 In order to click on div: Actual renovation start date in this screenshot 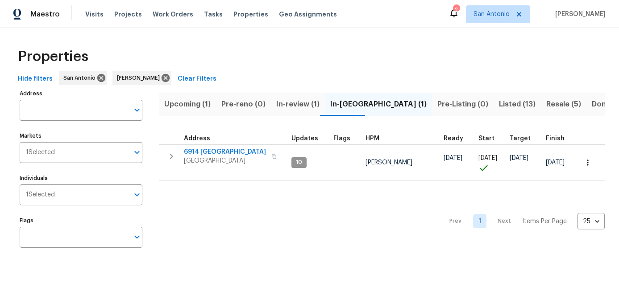, I will do `click(490, 139)`.